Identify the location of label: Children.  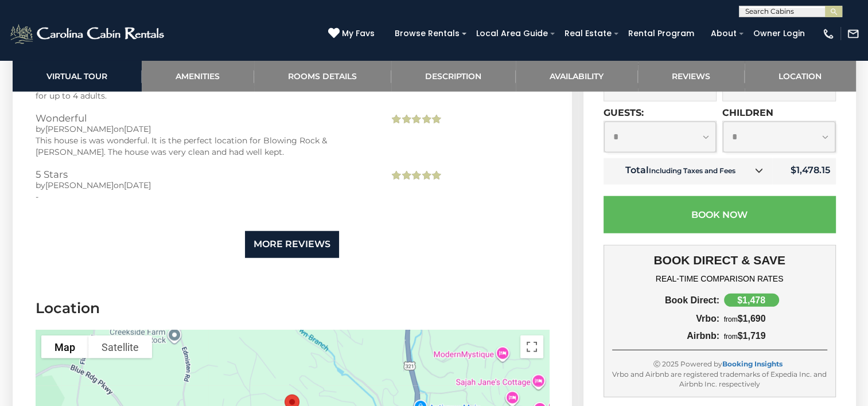
(748, 113).